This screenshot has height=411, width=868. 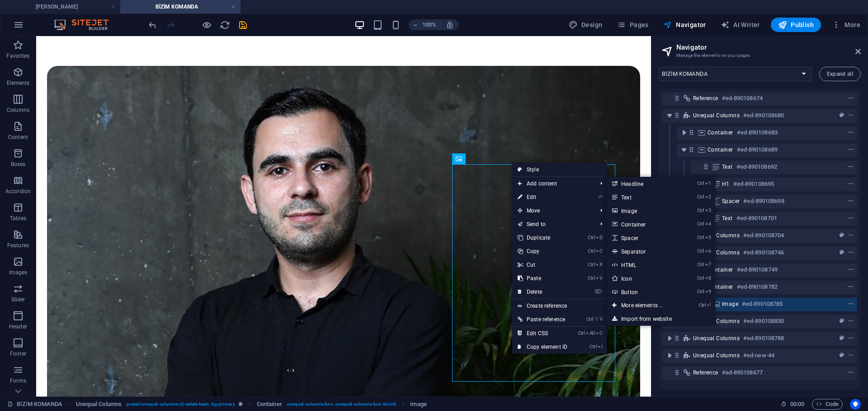 I want to click on button: Code, so click(x=827, y=404).